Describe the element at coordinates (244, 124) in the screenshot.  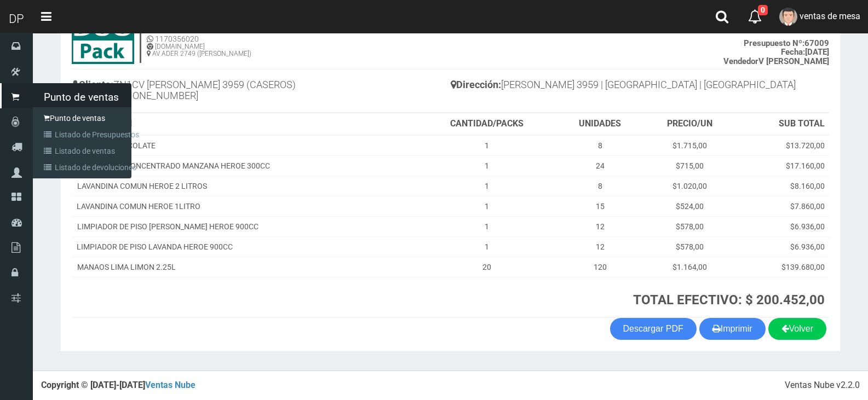
I see `th: DESCRIPCION` at that location.